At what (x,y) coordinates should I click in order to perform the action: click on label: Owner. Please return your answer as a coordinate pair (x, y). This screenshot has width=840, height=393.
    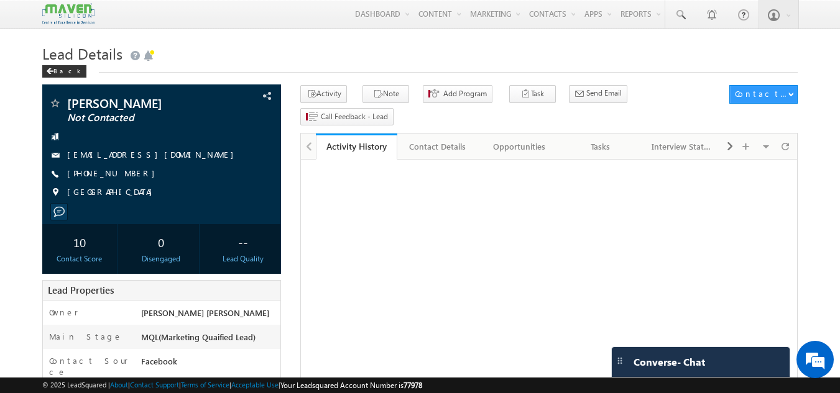
    Looking at the image, I should click on (63, 313).